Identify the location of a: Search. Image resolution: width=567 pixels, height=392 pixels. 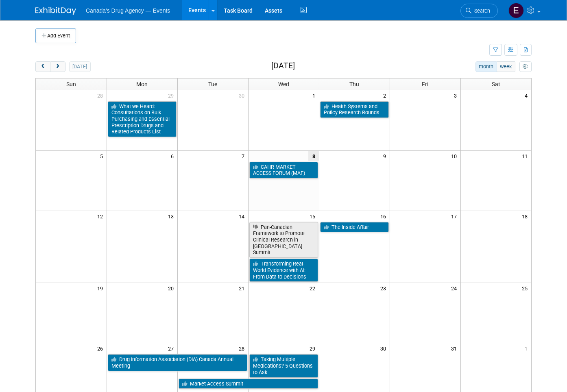
(479, 11).